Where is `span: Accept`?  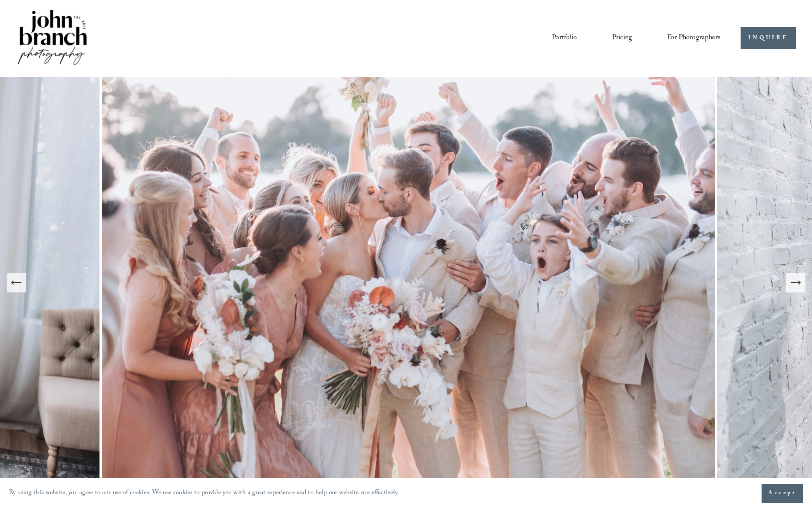 span: Accept is located at coordinates (782, 493).